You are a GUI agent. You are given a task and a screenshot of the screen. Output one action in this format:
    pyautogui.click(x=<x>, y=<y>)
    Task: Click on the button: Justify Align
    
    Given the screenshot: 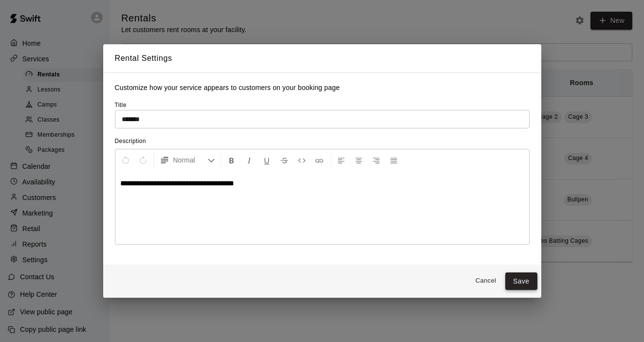 What is the action you would take?
    pyautogui.click(x=394, y=160)
    